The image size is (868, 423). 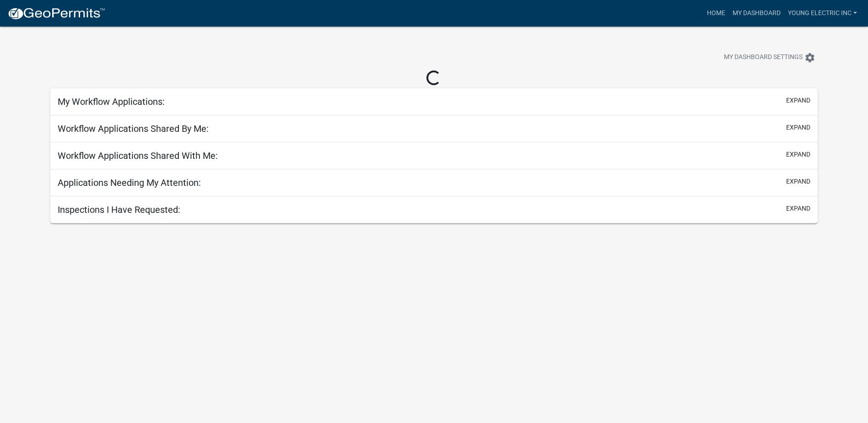 I want to click on a: Home, so click(x=716, y=14).